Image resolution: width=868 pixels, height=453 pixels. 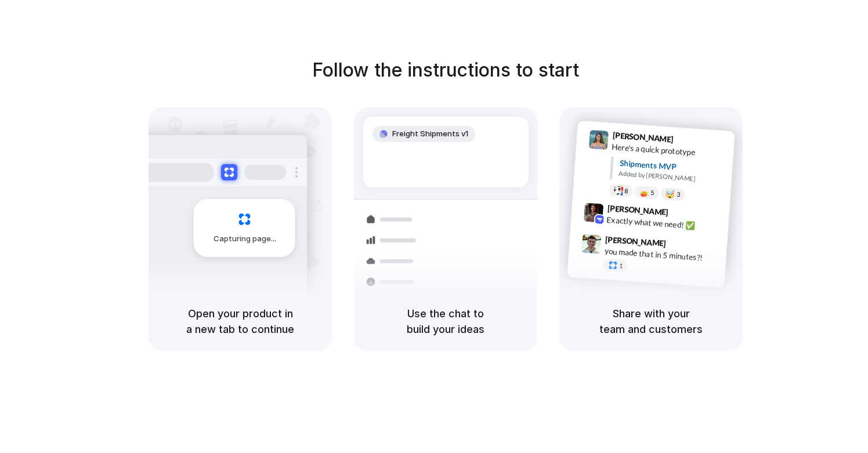 I want to click on h5: Use the chat to build your ideas, so click(x=446, y=321).